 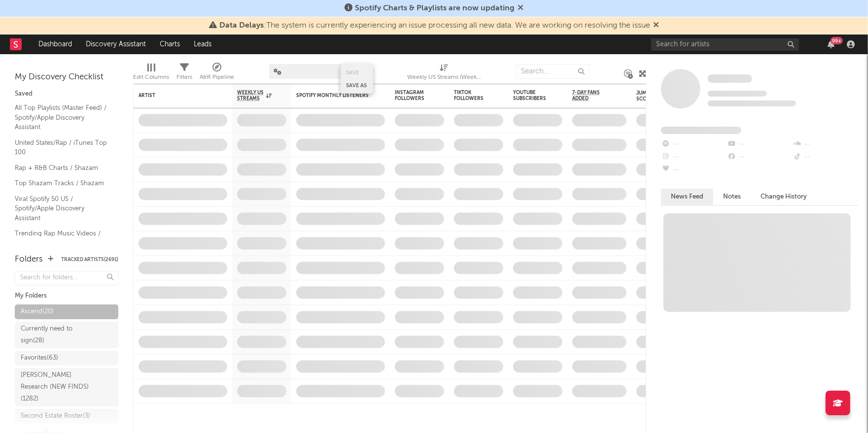 What do you see at coordinates (412, 95) in the screenshot?
I see `div: Instagram Followers` at bounding box center [412, 95].